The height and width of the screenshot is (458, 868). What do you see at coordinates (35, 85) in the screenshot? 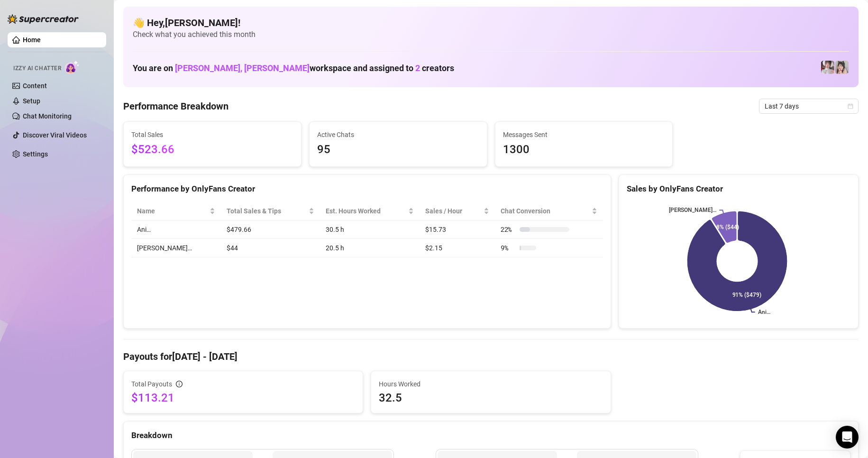
I see `a: Content` at bounding box center [35, 85].